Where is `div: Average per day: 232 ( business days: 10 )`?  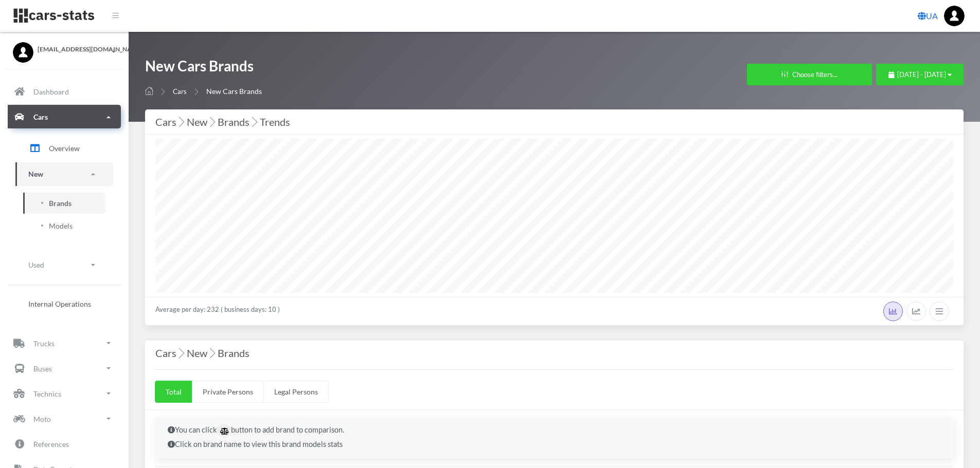
div: Average per day: 232 ( business days: 10 ) is located at coordinates (554, 311).